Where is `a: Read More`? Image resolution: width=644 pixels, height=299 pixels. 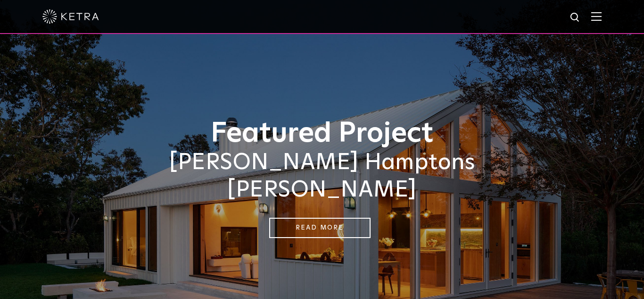
a: Read More is located at coordinates (320, 228).